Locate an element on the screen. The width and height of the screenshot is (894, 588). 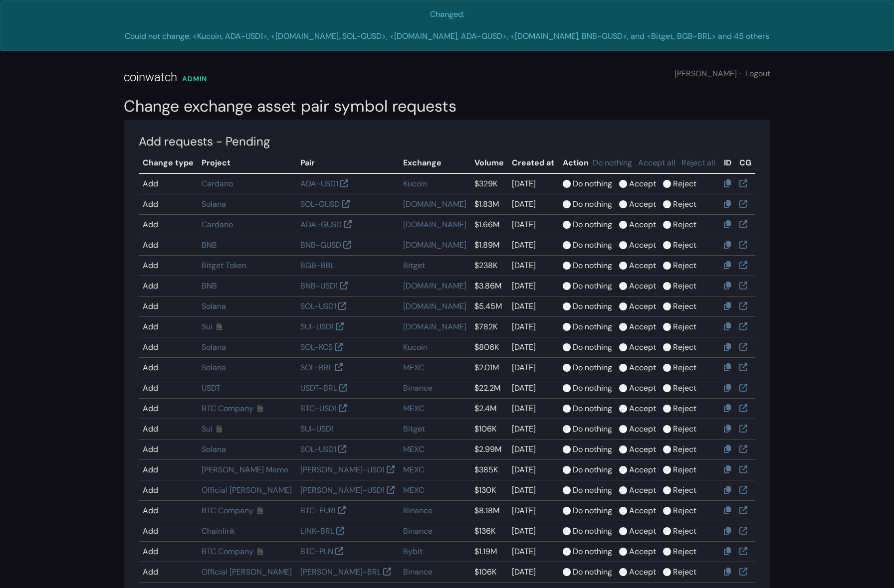
td: $130K is located at coordinates (489, 491).